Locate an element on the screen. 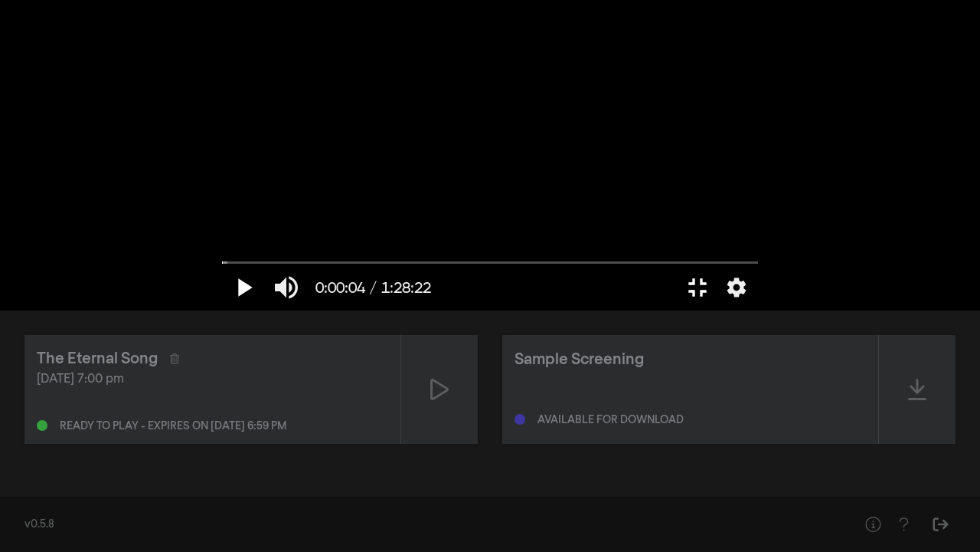  button: More settings is located at coordinates (737, 287).